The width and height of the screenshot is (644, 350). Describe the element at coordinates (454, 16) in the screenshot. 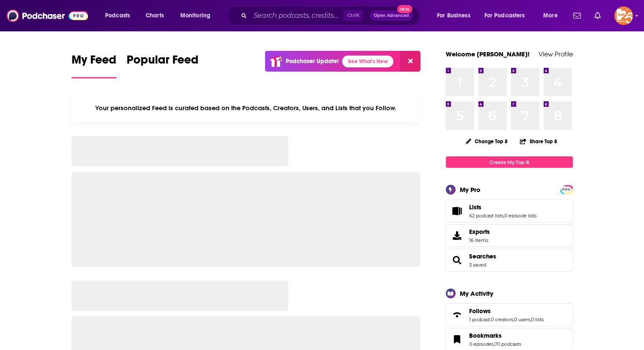

I see `span: For Business` at that location.